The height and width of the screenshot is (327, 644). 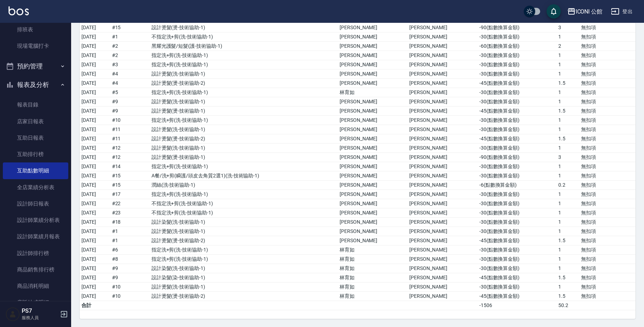 I want to click on td: -45 ( 點數換算金額 ), so click(x=517, y=138).